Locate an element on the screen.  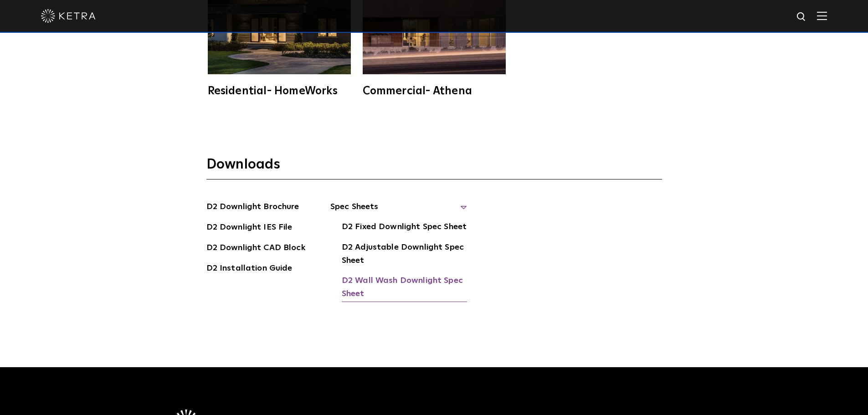
img: search icon is located at coordinates (801, 17).